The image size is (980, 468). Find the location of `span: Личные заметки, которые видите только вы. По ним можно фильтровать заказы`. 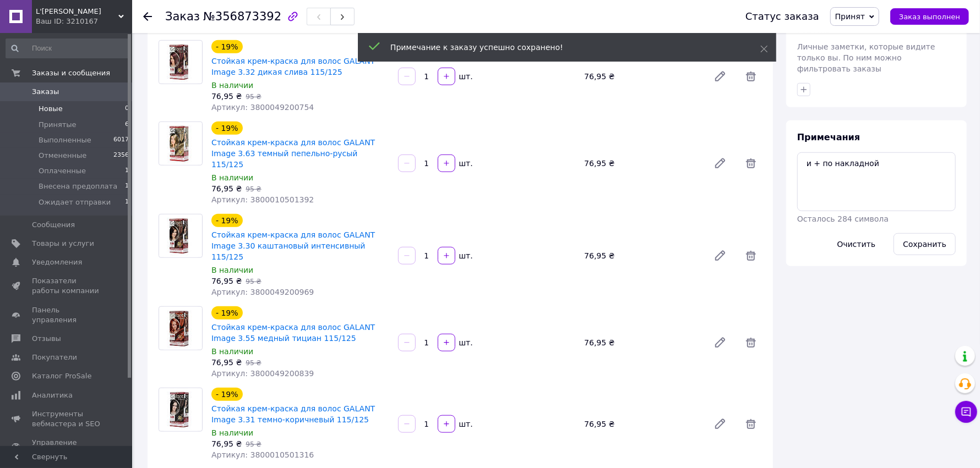

span: Личные заметки, которые видите только вы. По ним можно фильтровать заказы is located at coordinates (866, 58).